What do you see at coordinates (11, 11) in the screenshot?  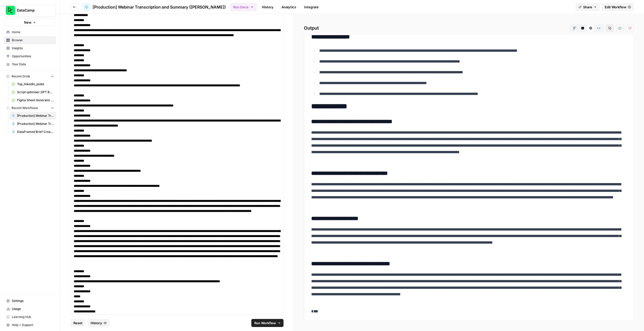 I see `img: DataCamp Logo` at bounding box center [11, 11].